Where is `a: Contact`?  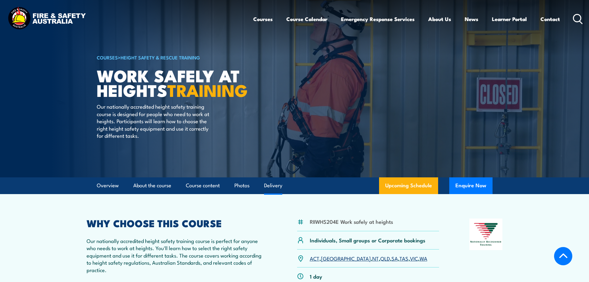
a: Contact is located at coordinates (550, 19).